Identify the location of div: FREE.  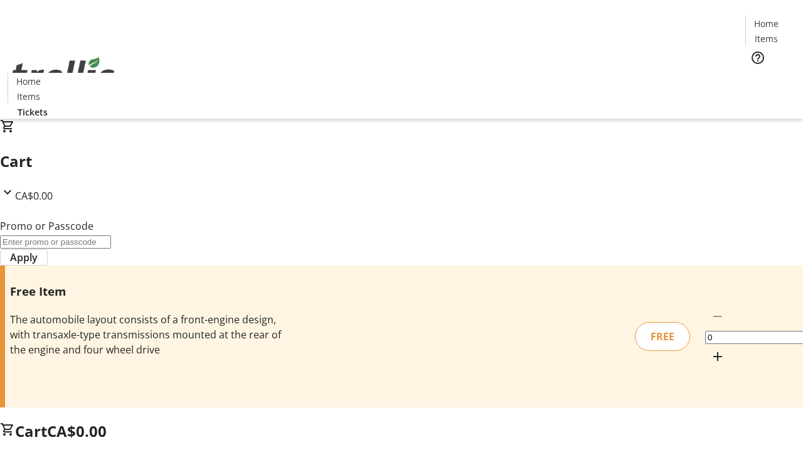
(663, 336).